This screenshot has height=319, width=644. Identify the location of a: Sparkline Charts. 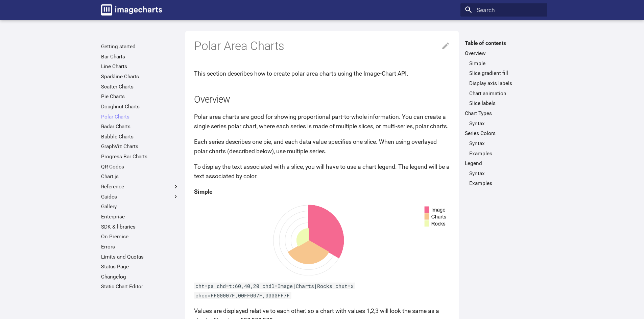
(140, 77).